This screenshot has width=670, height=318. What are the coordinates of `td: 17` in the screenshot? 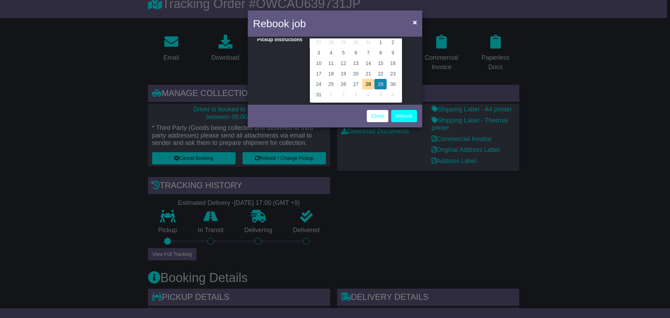 It's located at (319, 74).